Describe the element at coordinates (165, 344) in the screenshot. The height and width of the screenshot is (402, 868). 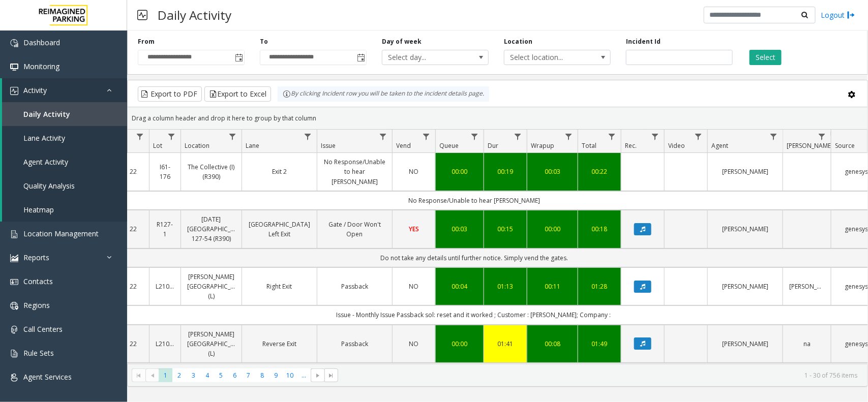
I see `a: L21093100` at that location.